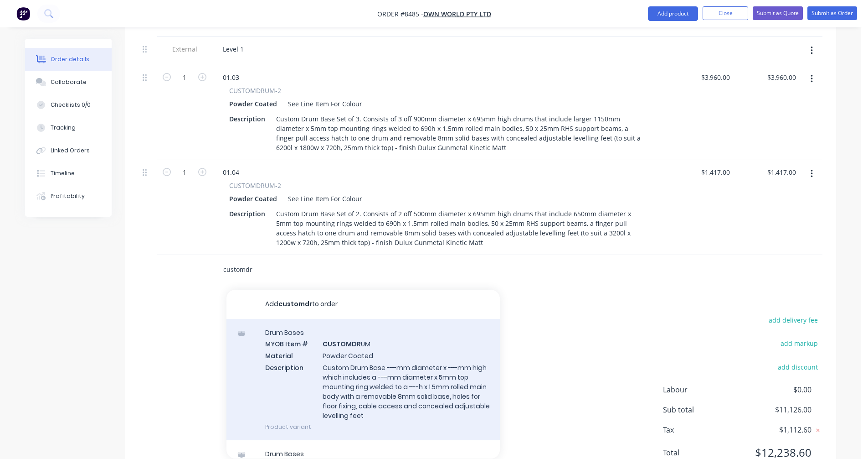 Image resolution: width=868 pixels, height=459 pixels. Describe the element at coordinates (704, 452) in the screenshot. I see `span: Total` at that location.